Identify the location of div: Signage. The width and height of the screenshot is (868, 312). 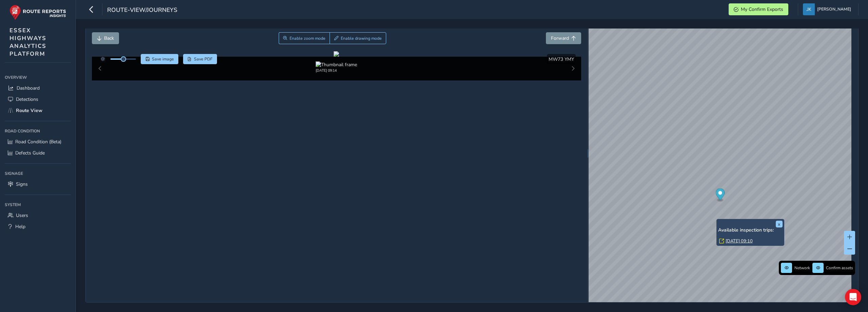
(38, 174).